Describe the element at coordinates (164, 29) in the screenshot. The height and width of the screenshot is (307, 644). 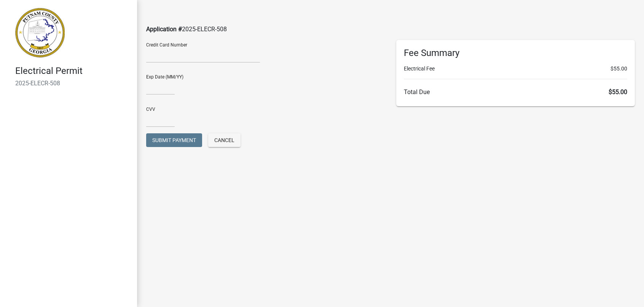
I see `span: Application #` at that location.